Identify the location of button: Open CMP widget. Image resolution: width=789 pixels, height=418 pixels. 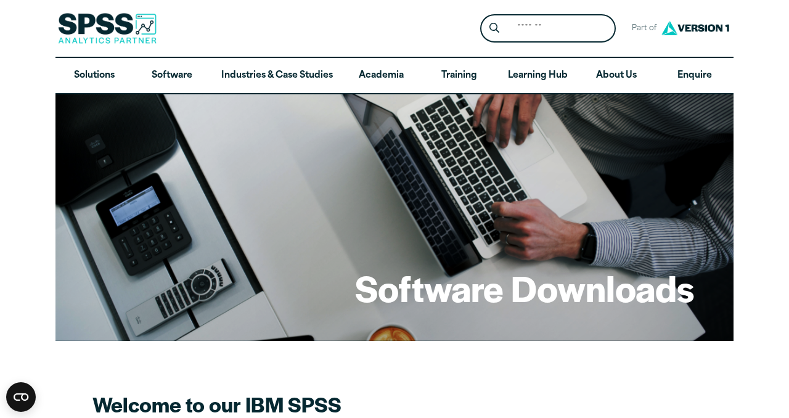
(21, 397).